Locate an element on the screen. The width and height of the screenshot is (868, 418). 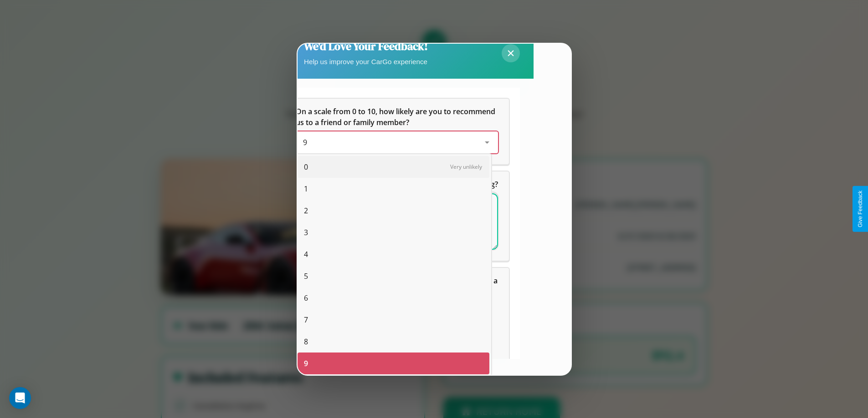
div: 0 is located at coordinates (393, 167).